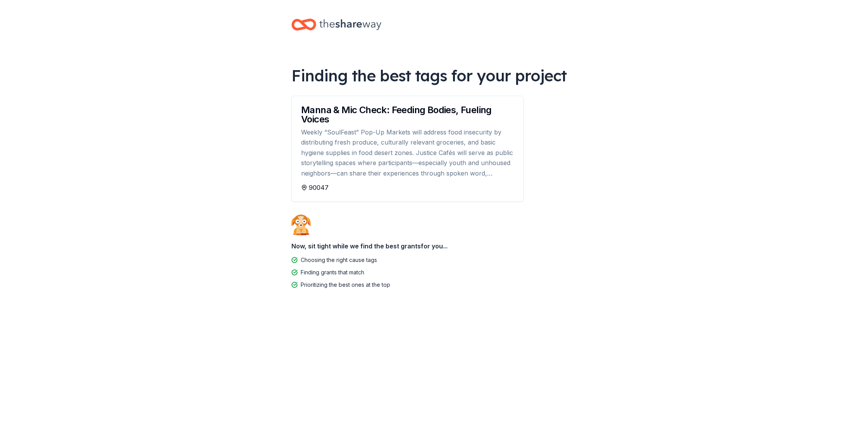 The width and height of the screenshot is (868, 441). What do you see at coordinates (434, 76) in the screenshot?
I see `div: Finding the best tags for your project` at bounding box center [434, 76].